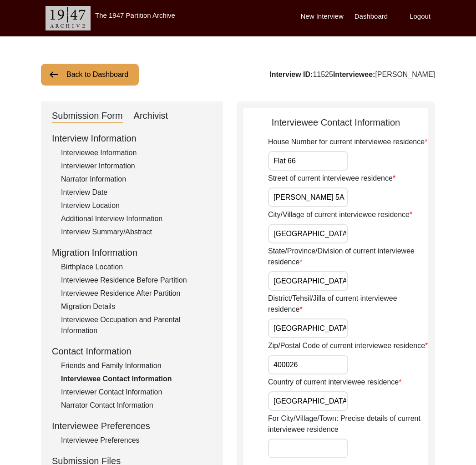 The width and height of the screenshot is (476, 465). I want to click on label: For City/Village/Town: Precise details of current interviewee residence, so click(348, 424).